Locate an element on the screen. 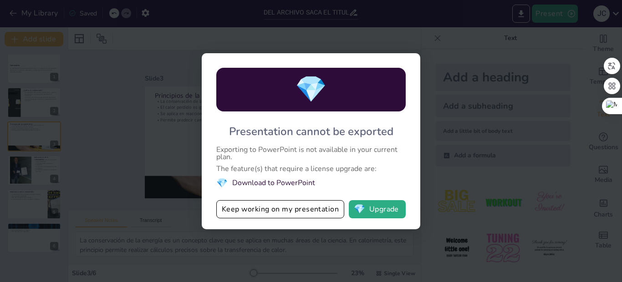  div: Exporting to PowerPoint is not available in your current plan. is located at coordinates (311, 153).